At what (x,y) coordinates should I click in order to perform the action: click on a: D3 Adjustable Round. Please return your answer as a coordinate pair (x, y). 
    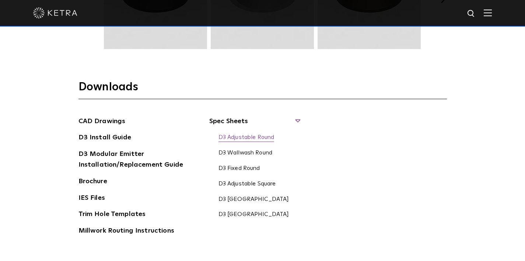
    Looking at the image, I should click on (246, 138).